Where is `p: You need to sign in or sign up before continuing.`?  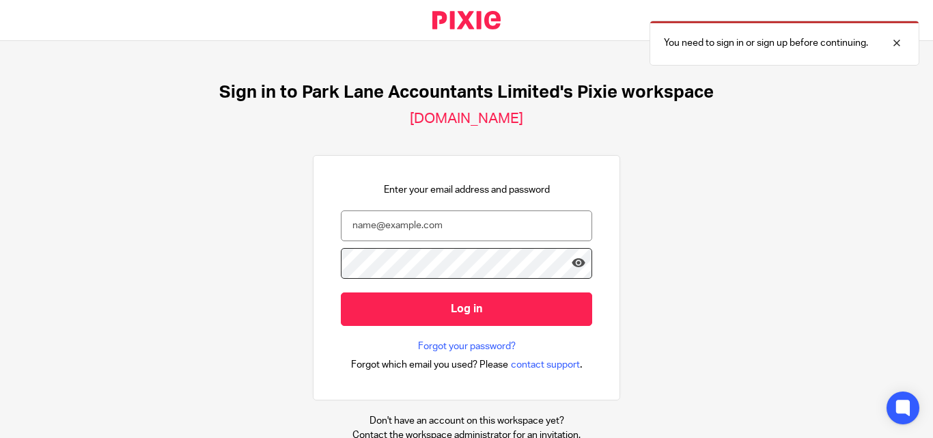
p: You need to sign in or sign up before continuing. is located at coordinates (766, 43).